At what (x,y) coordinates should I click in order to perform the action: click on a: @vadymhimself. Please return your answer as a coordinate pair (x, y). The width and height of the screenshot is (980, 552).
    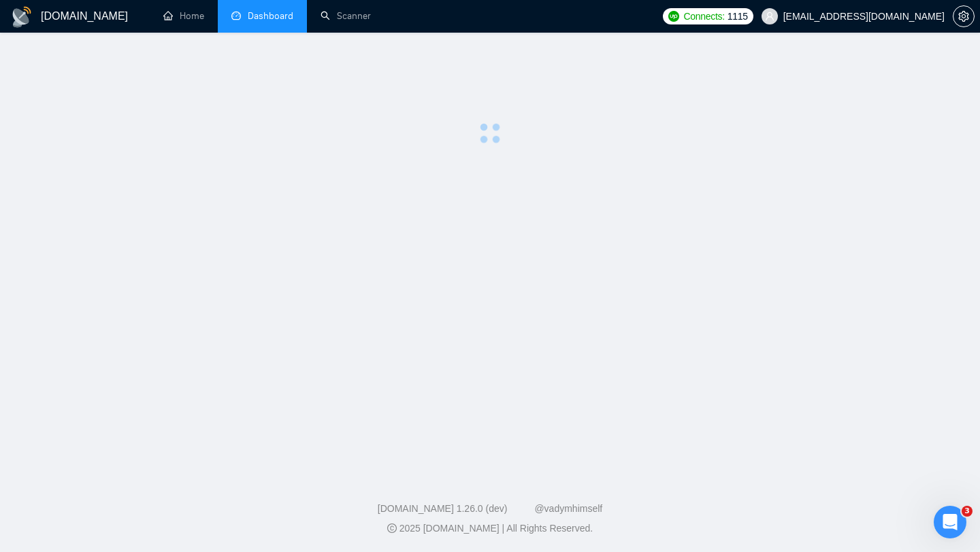
    Looking at the image, I should click on (568, 509).